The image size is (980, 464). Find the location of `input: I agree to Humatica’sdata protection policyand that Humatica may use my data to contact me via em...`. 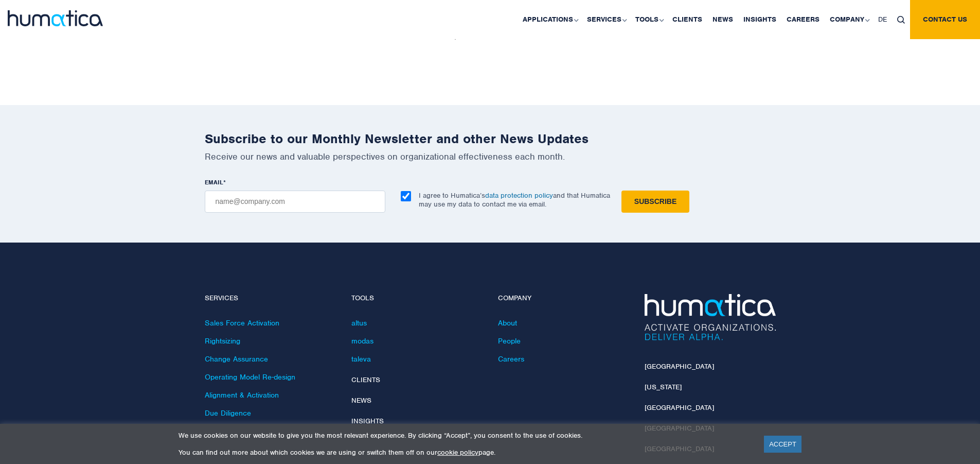

input: I agree to Humatica’sdata protection policyand that Humatica may use my data to contact me via em... is located at coordinates (406, 196).